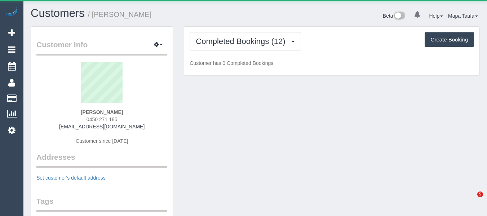 This screenshot has width=487, height=216. What do you see at coordinates (12, 12) in the screenshot?
I see `img: Automaid Logo` at bounding box center [12, 12].